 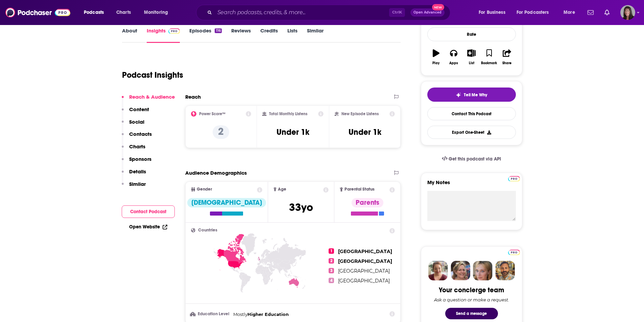 I want to click on h2: Reach, so click(x=193, y=96).